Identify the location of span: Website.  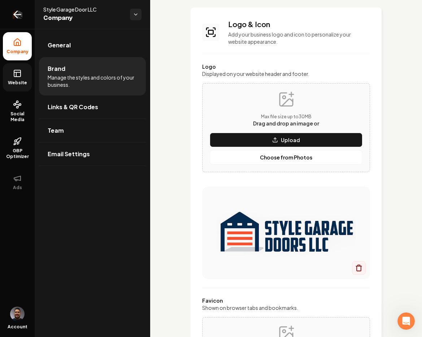
(17, 83).